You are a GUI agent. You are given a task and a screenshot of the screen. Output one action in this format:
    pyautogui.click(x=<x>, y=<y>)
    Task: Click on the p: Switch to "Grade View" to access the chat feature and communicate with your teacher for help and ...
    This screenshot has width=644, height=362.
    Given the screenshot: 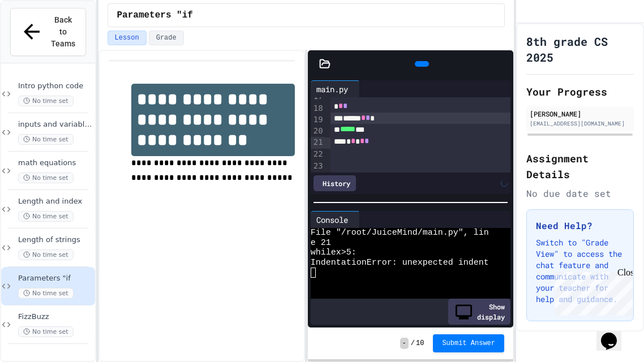 What is the action you would take?
    pyautogui.click(x=580, y=271)
    